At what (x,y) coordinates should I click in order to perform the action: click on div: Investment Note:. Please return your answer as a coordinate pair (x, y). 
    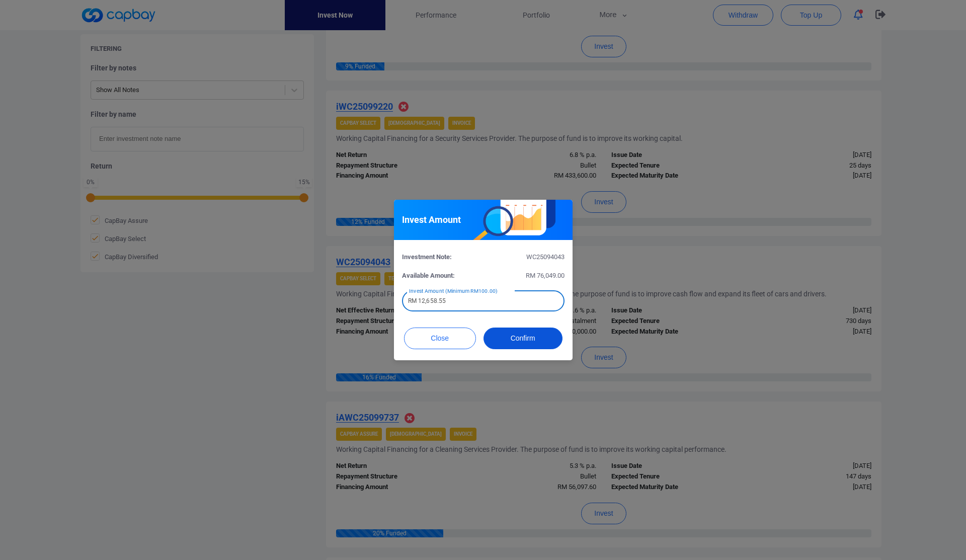
    Looking at the image, I should click on (438, 257).